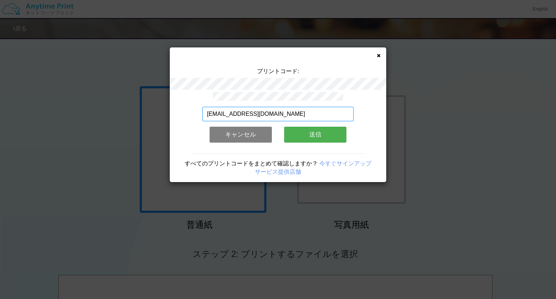 Image resolution: width=556 pixels, height=299 pixels. What do you see at coordinates (241, 135) in the screenshot?
I see `button: キャンセル` at bounding box center [241, 135].